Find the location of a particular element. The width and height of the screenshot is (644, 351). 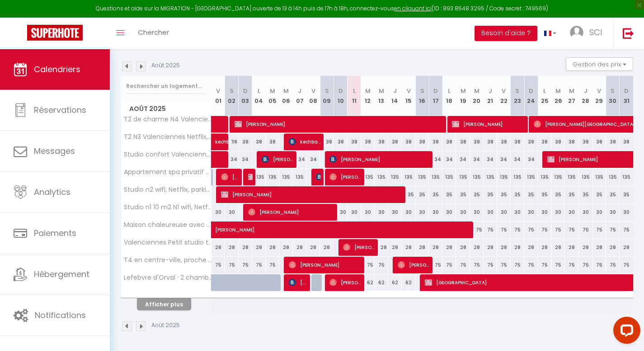

th: 28 is located at coordinates (585, 96).